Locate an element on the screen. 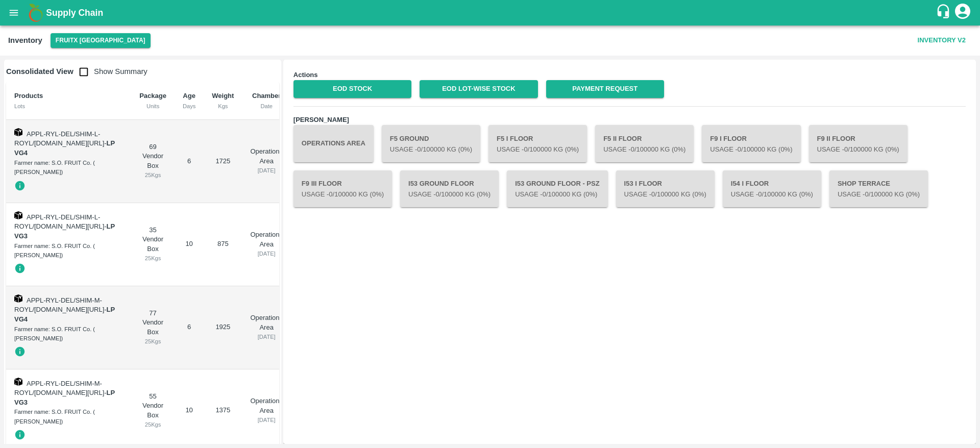 The height and width of the screenshot is (448, 980). img: logo is located at coordinates (36, 13).